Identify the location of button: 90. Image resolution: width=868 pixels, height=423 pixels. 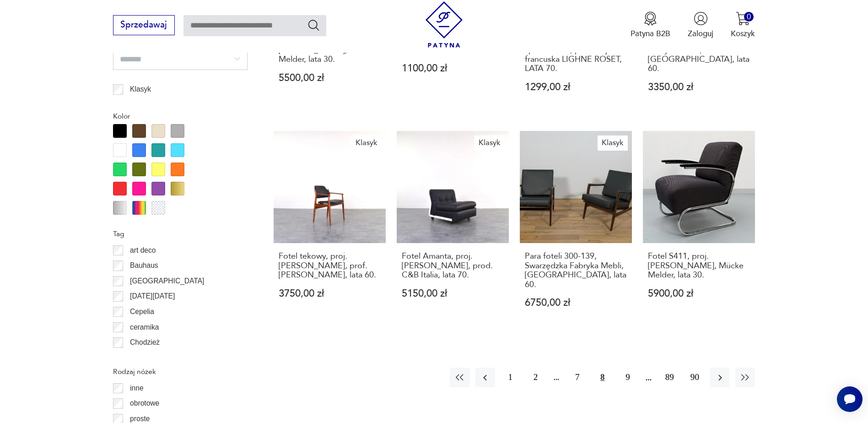
(695, 378).